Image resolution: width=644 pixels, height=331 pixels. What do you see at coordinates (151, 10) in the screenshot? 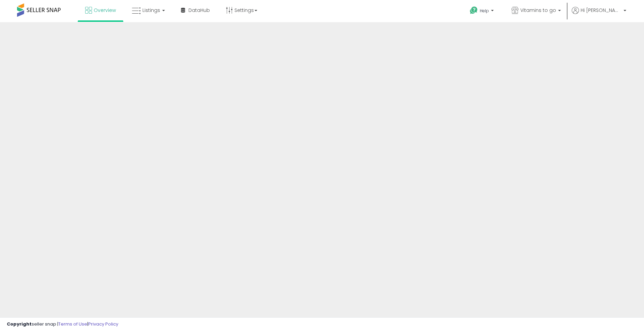
I see `span: Listings` at bounding box center [151, 10].